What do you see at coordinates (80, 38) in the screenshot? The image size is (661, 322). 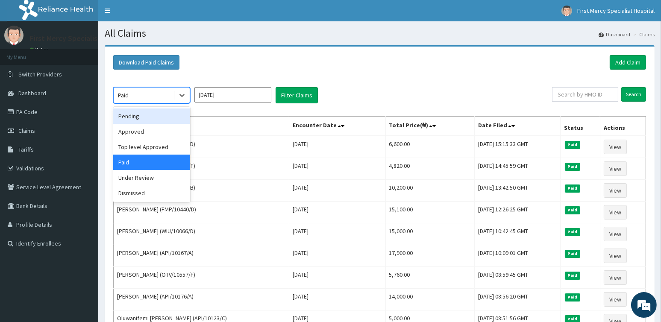 I see `p: First Mercy Specialist Hospital` at bounding box center [80, 38].